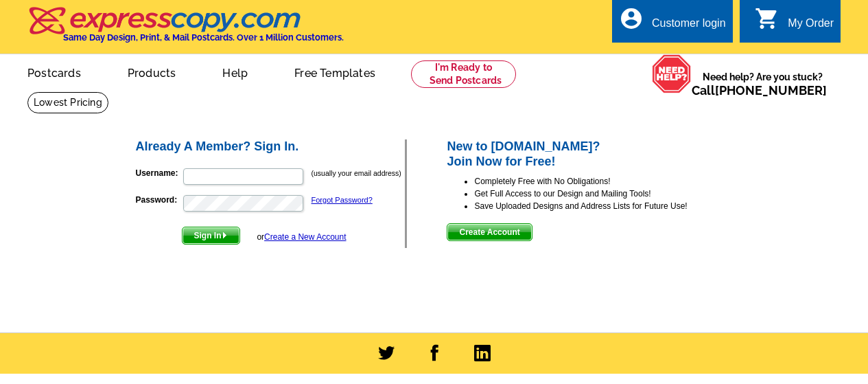  Describe the element at coordinates (203, 37) in the screenshot. I see `h4: Same Day Design, Print, & Mail Postcards. Over 1 Million Customers.` at that location.